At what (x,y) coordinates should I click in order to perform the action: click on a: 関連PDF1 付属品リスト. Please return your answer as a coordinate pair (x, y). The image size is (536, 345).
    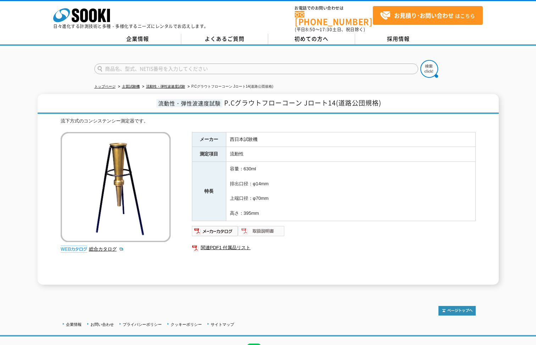
    Looking at the image, I should click on (334, 247).